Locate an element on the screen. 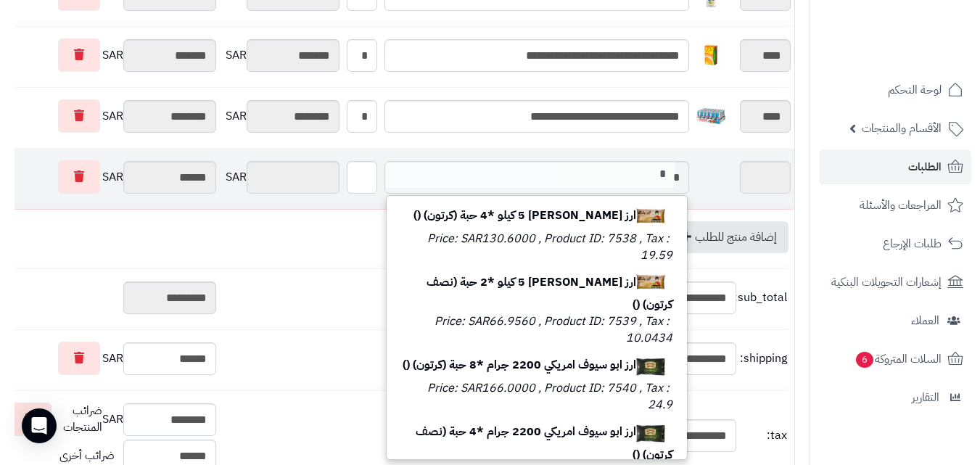 This screenshot has height=465, width=980. img: 1747277832-bf4qw0wzKj0sU7qLnoJz3lvMGHg7RcLX-40x40.jpg is located at coordinates (651, 366).